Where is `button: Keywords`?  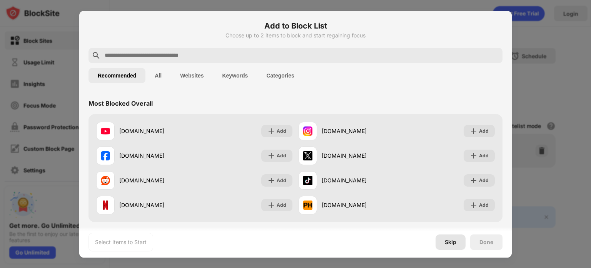 button: Keywords is located at coordinates (235, 75).